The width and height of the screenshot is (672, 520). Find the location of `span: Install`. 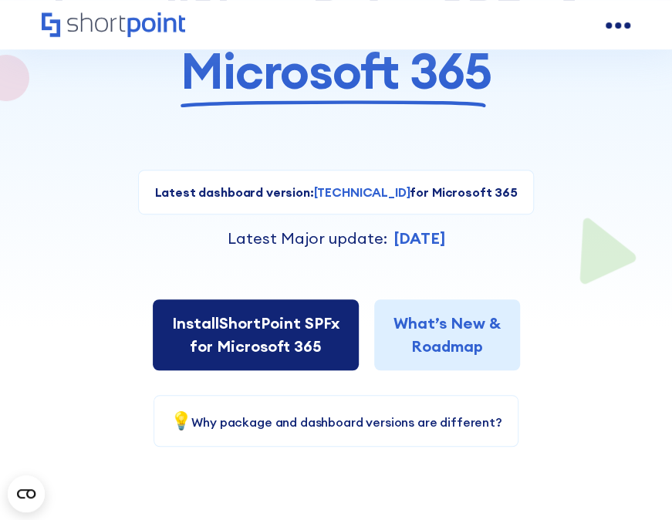

span: Install is located at coordinates (195, 323).